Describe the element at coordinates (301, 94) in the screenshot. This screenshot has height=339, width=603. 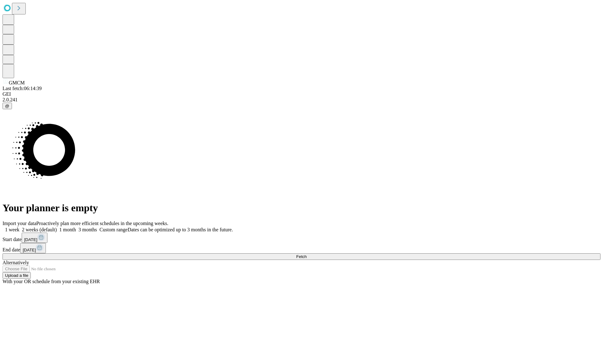
I see `div: GEI` at that location.